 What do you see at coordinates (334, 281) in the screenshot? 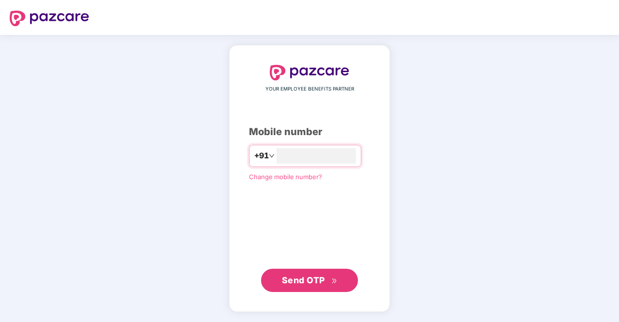
I see `span: double-right` at bounding box center [334, 281].